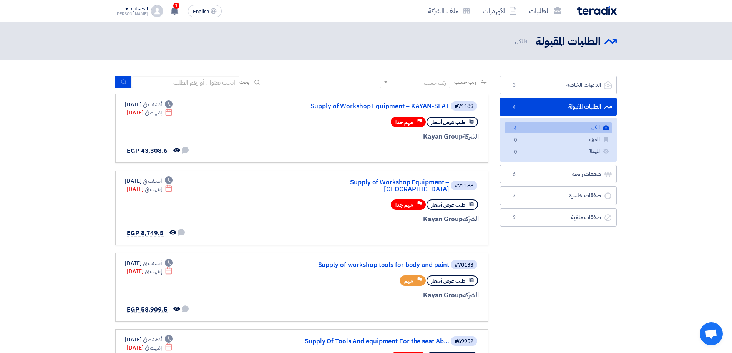  I want to click on div: #71188, so click(464, 186).